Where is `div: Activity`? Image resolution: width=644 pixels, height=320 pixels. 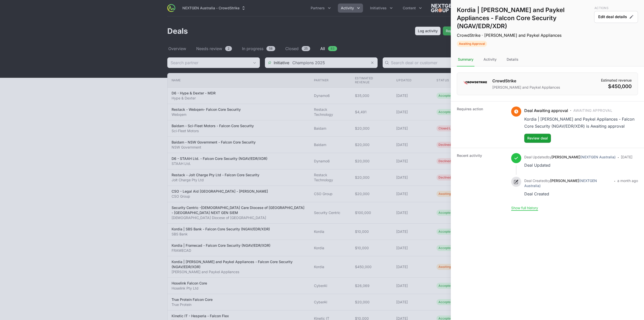 div: Activity is located at coordinates (490, 60).